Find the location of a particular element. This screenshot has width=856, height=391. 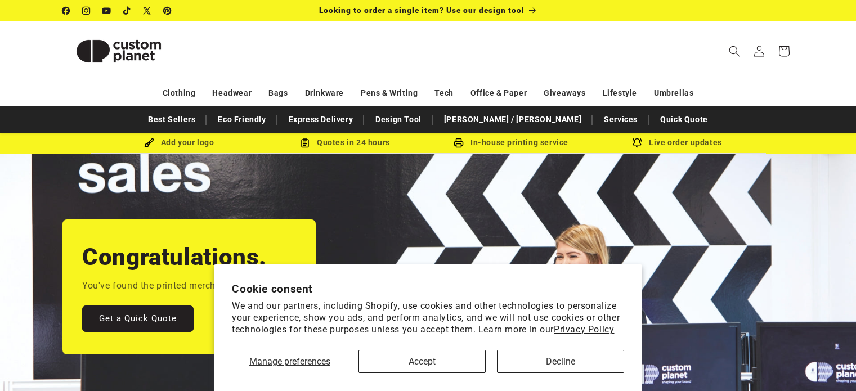

h2: Cookie consent is located at coordinates (428, 289).